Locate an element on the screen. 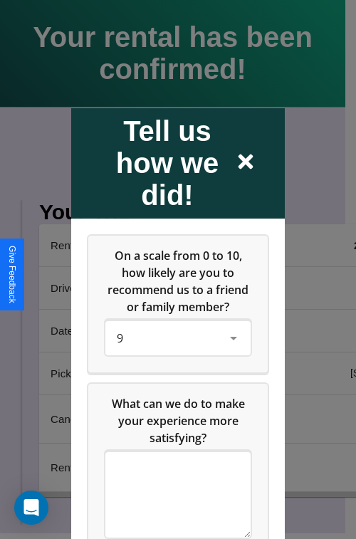 This screenshot has height=539, width=356. div: Open Intercom Messenger is located at coordinates (31, 508).